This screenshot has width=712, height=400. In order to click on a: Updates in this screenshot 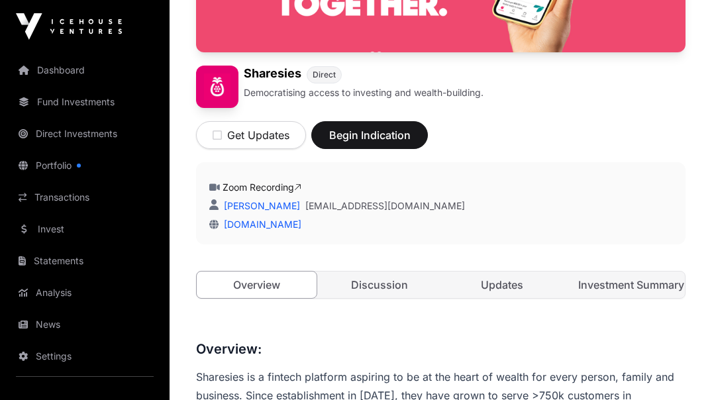, I will do `click(502, 285)`.